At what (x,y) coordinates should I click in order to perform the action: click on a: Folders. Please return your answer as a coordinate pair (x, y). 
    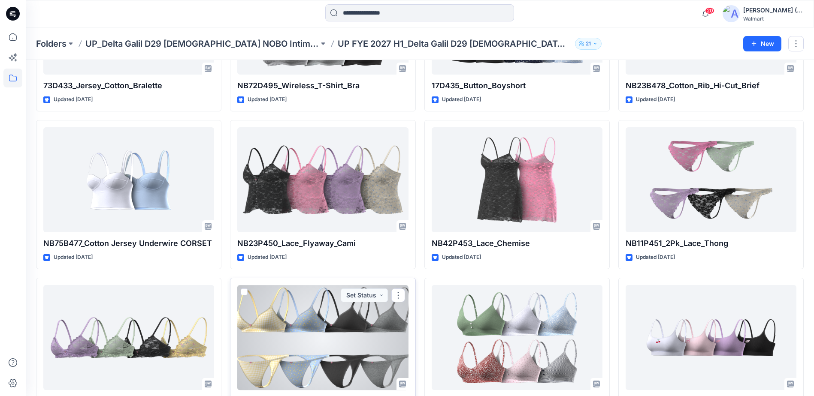
    Looking at the image, I should click on (51, 44).